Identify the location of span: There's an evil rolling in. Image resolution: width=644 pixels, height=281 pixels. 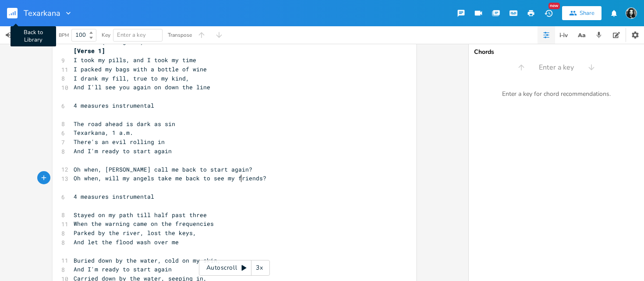
(119, 142).